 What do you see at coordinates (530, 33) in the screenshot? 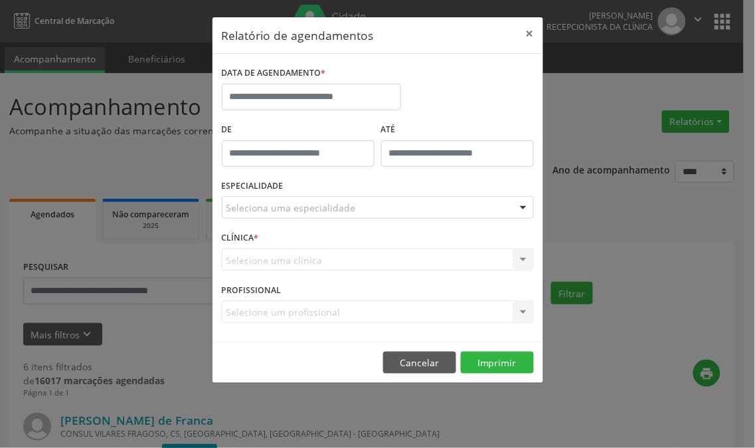
I see `button: Close` at bounding box center [530, 33].